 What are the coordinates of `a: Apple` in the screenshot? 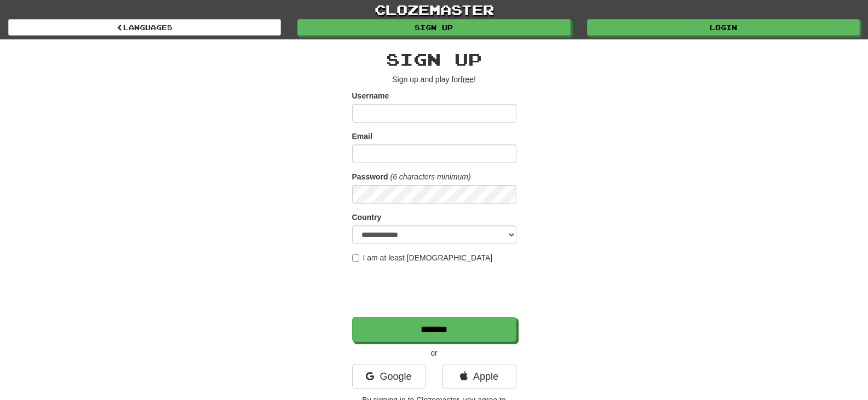 It's located at (479, 377).